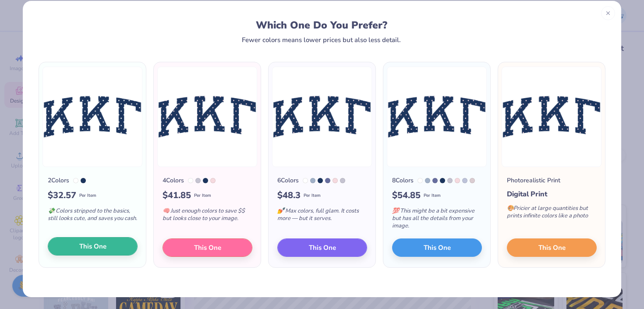 Image resolution: width=644 pixels, height=309 pixels. Describe the element at coordinates (551, 214) in the screenshot. I see `div: Pricier at large quantities but prints infinite colors like a photo` at that location.